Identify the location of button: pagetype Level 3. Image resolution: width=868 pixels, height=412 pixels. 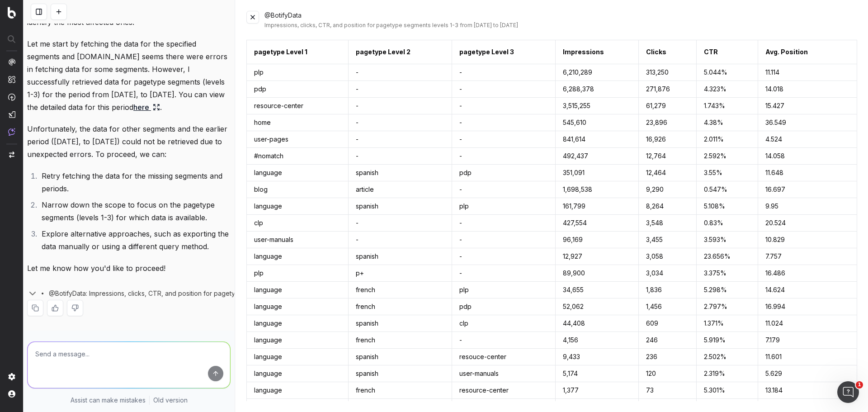
(487, 52).